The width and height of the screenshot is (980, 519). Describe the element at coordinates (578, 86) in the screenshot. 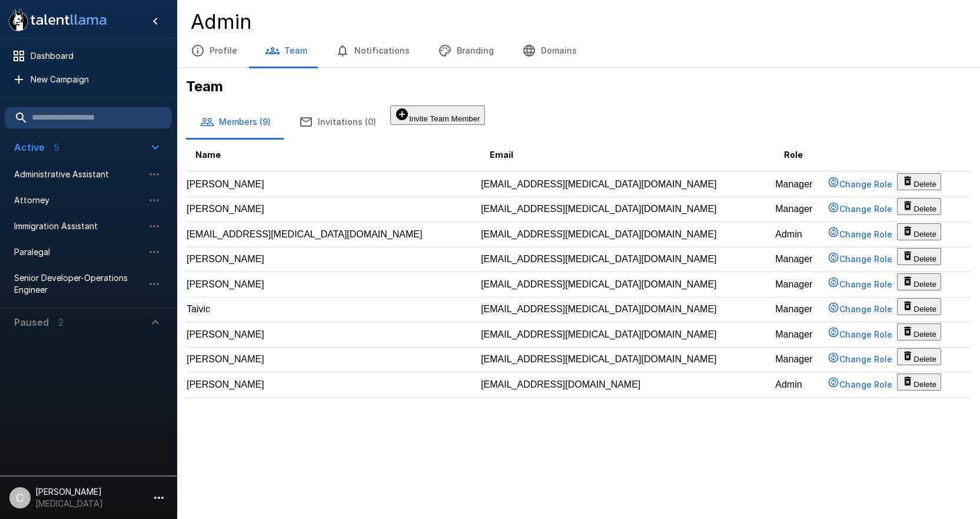

I see `h5: Team` at that location.